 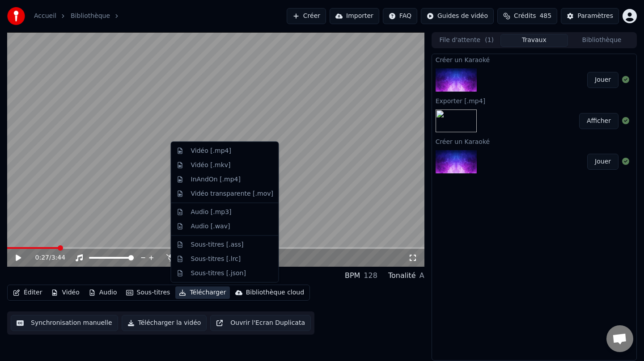 I want to click on div: Bibliothèque cloud, so click(x=275, y=292).